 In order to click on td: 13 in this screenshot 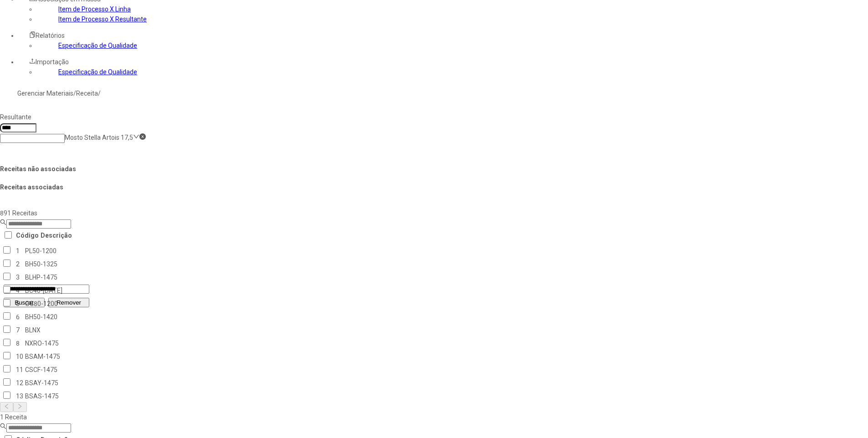, I will do `click(20, 396)`.